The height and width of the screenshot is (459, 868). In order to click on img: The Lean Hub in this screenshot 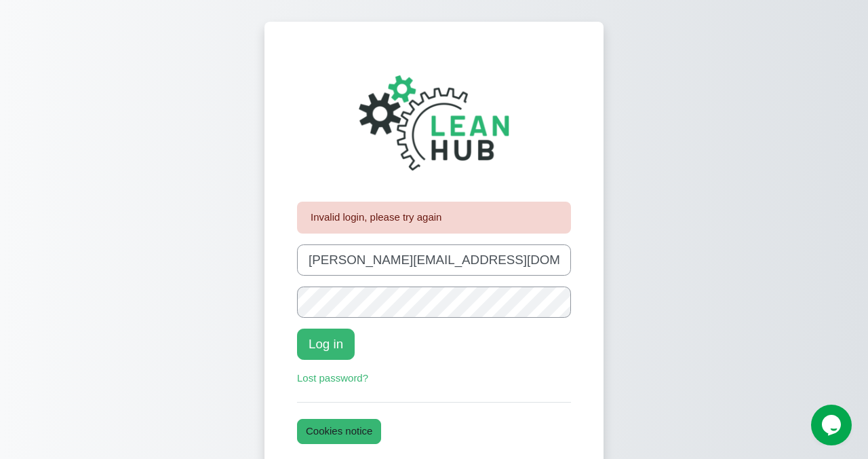, I will do `click(434, 123)`.